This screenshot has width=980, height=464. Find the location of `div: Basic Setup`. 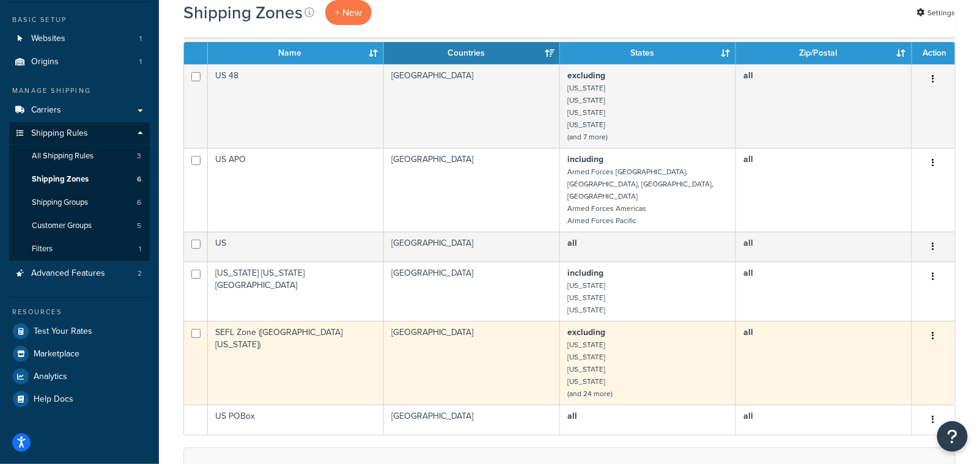

div: Basic Setup is located at coordinates (80, 20).